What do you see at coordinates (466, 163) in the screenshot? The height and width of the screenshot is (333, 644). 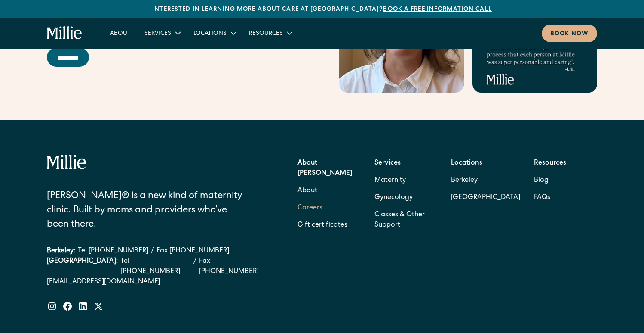 I see `strong: Locations` at bounding box center [466, 163].